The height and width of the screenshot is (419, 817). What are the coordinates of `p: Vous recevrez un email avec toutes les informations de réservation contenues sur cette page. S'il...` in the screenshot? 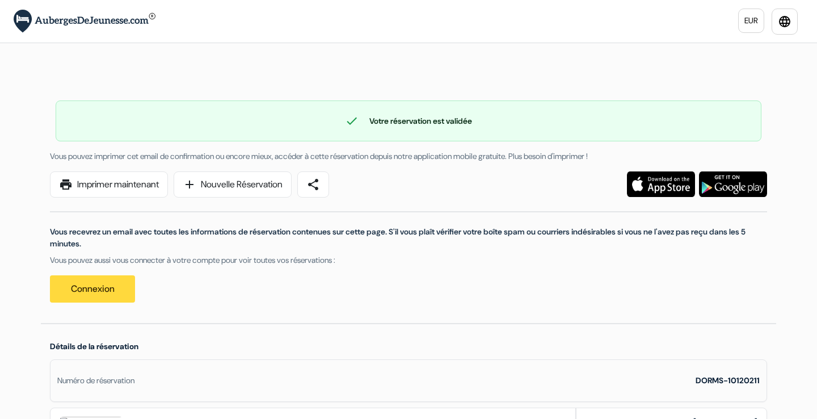 It's located at (408, 238).